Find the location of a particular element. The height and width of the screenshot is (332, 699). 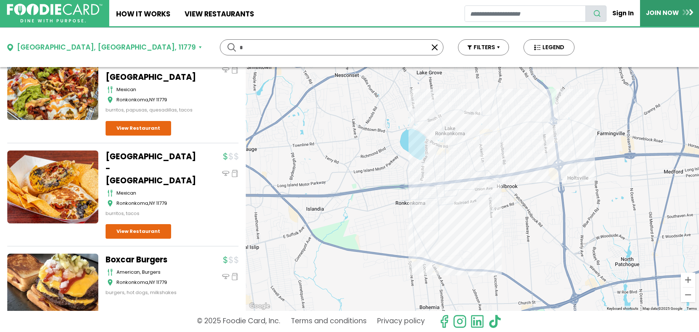

button: LEGEND is located at coordinates (549, 47).